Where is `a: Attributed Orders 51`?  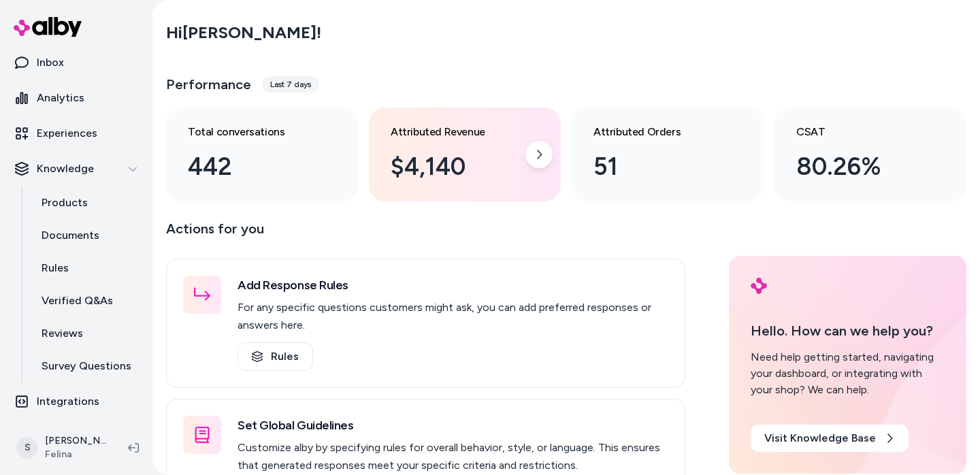 a: Attributed Orders 51 is located at coordinates (668, 154).